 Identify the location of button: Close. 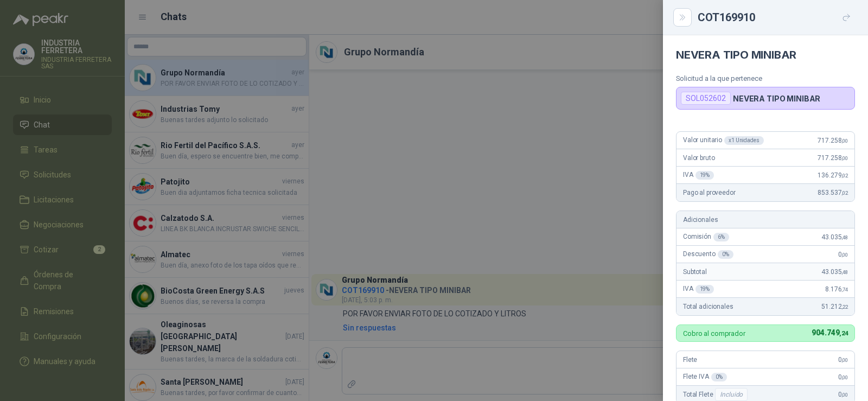
(682, 17).